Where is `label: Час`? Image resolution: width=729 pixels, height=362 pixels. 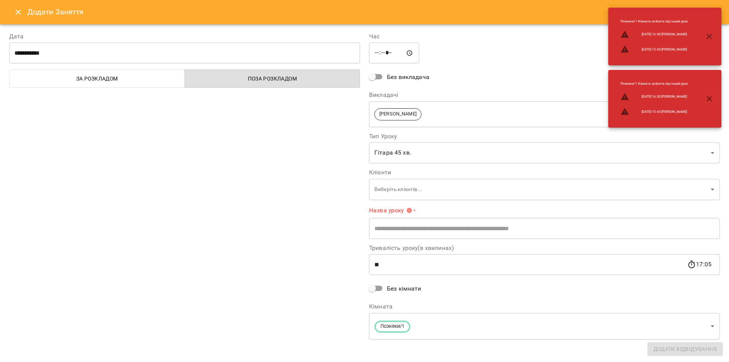 label: Час is located at coordinates (545, 36).